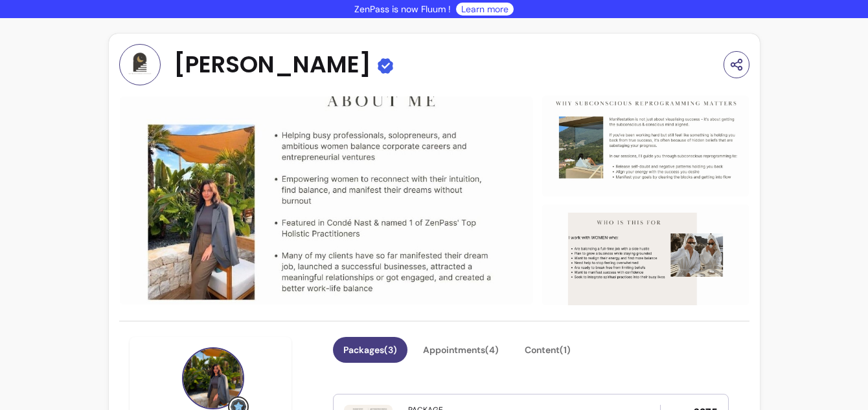  What do you see at coordinates (548, 350) in the screenshot?
I see `button: Content(1)` at bounding box center [548, 350].